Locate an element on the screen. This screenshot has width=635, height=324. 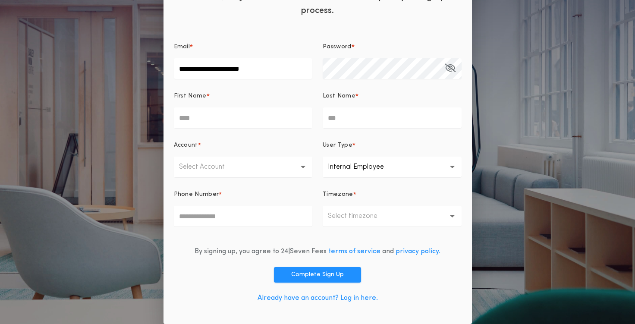
p: Password is located at coordinates (337, 47).